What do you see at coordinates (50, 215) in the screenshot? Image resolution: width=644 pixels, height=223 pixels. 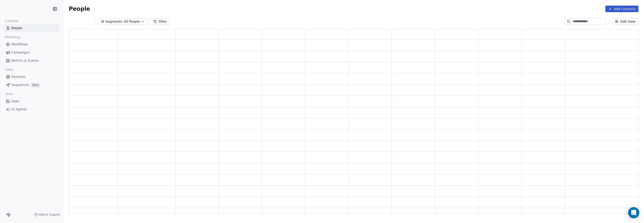 I see `span: Help & Support` at bounding box center [50, 215].